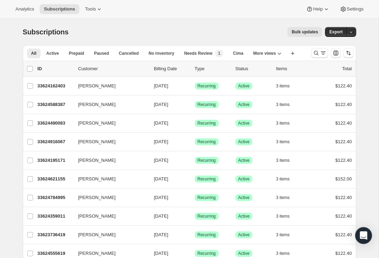 Image resolution: width=379 pixels, height=258 pixels. What do you see at coordinates (129, 53) in the screenshot?
I see `span: Cancelled` at bounding box center [129, 53].